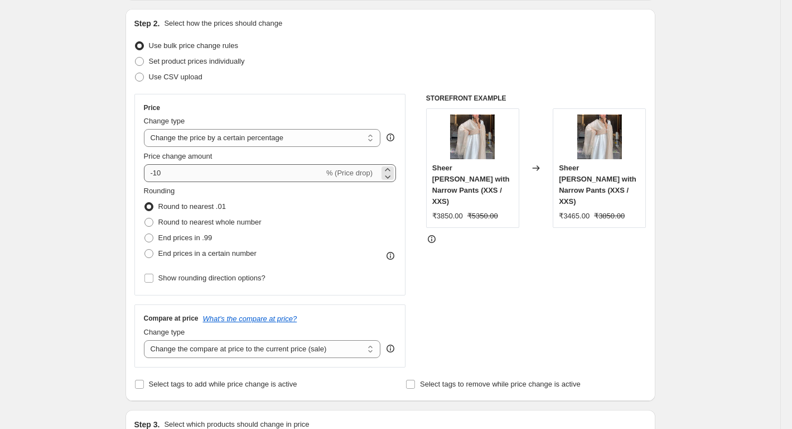 The image size is (792, 429). What do you see at coordinates (536, 98) in the screenshot?
I see `h6: STOREFRONT EXAMPLE` at bounding box center [536, 98].